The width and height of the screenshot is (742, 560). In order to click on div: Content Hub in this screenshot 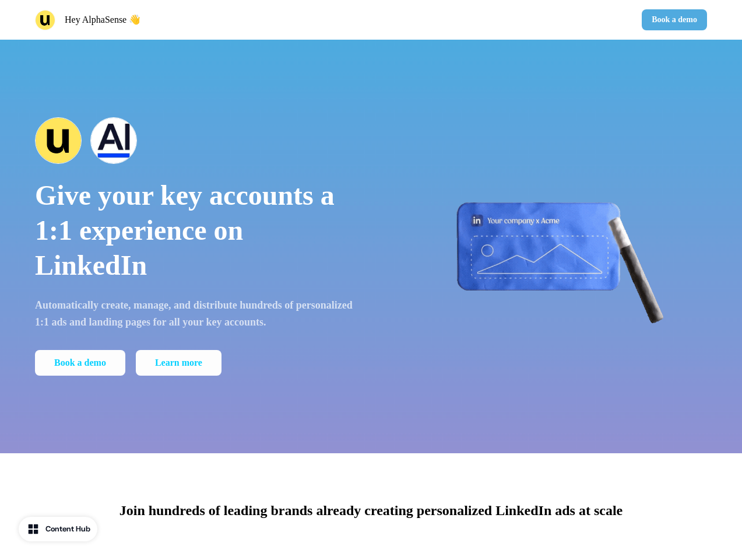, I will do `click(68, 528)`.